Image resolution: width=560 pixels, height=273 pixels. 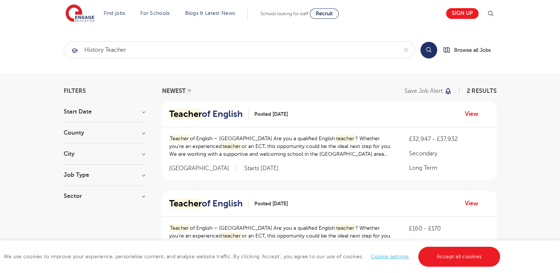 I want to click on button: Search, so click(x=428, y=50).